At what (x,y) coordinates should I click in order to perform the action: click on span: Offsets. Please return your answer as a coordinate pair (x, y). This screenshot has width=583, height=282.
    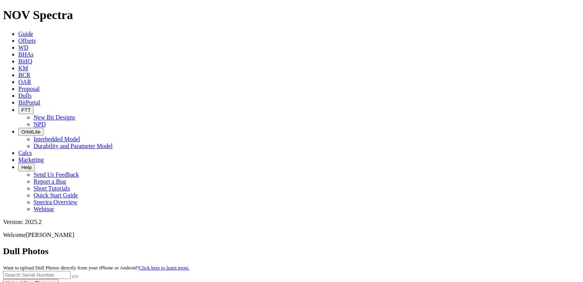
    Looking at the image, I should click on (27, 40).